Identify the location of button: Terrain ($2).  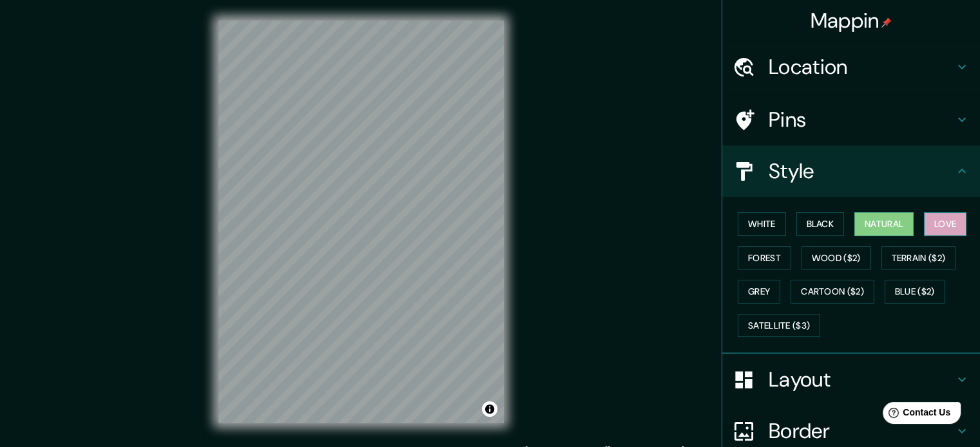
(919, 258).